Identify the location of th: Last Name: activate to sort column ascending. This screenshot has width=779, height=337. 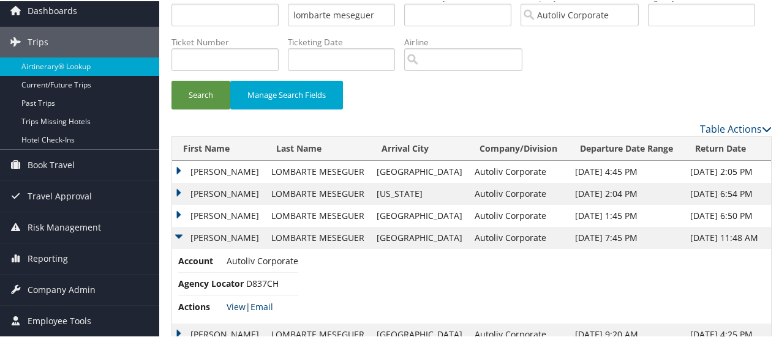
(318, 148).